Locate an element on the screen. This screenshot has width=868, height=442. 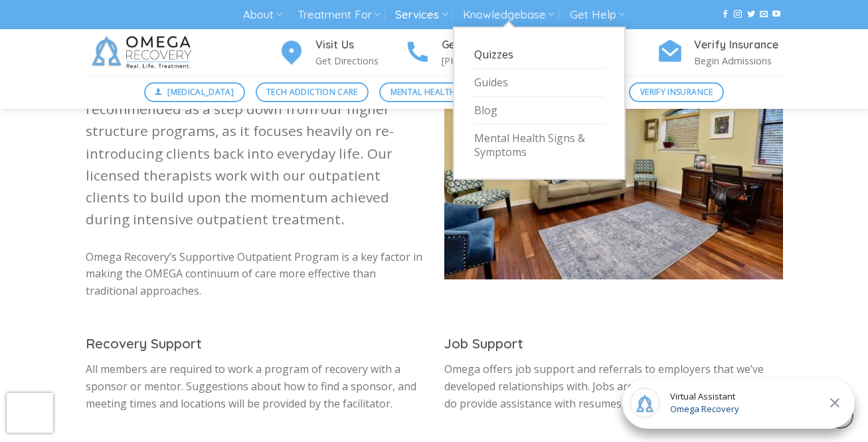
a: Follow on YouTube is located at coordinates (777, 15).